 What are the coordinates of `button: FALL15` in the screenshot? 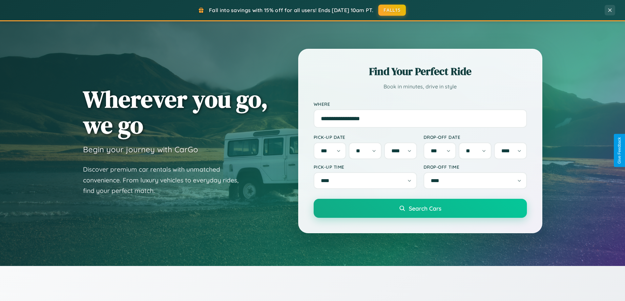 It's located at (392, 10).